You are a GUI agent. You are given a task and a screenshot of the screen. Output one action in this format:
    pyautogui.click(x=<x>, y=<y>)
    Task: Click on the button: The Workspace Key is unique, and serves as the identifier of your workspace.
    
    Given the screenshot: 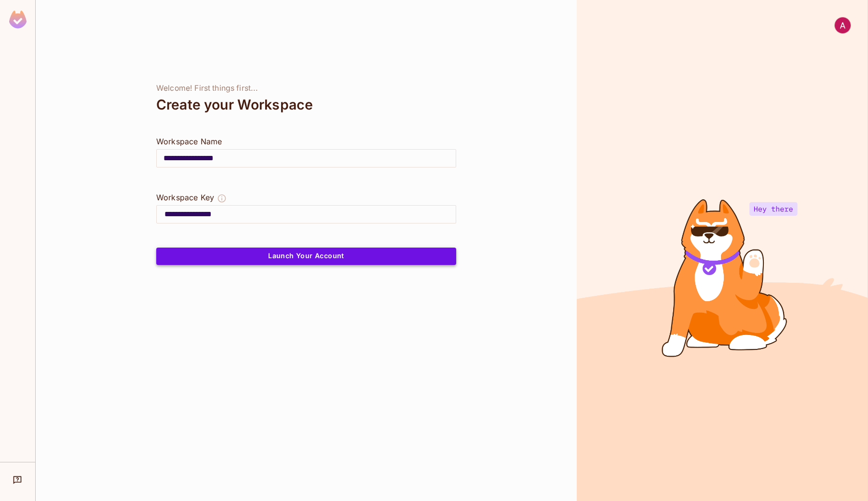 What is the action you would take?
    pyautogui.click(x=221, y=199)
    